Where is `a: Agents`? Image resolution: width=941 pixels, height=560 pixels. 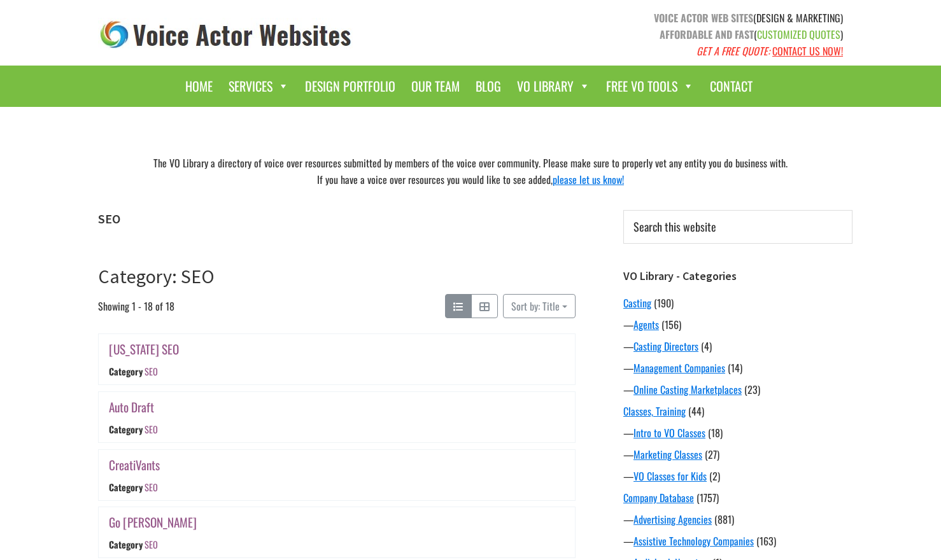 a: Agents is located at coordinates (646, 324).